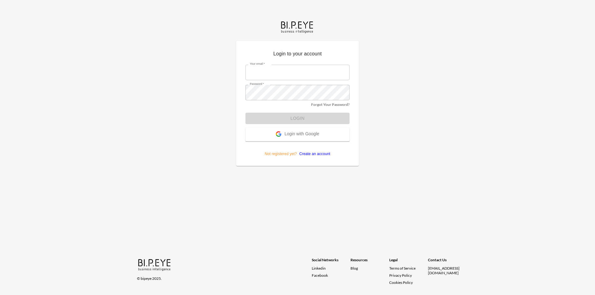 The height and width of the screenshot is (295, 595). What do you see at coordinates (319, 268) in the screenshot?
I see `span: Linkedin` at bounding box center [319, 268].